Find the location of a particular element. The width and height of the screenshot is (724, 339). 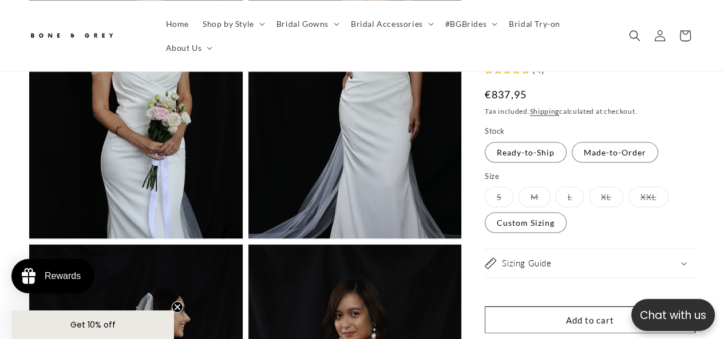

label: S is located at coordinates (499, 197).